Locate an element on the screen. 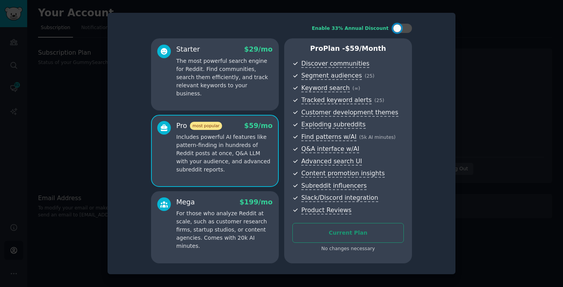 This screenshot has height=287, width=563. span: most popular is located at coordinates (206, 126).